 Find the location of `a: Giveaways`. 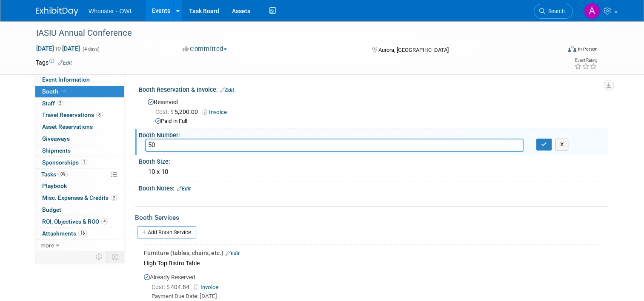

a: Giveaways is located at coordinates (80, 139).